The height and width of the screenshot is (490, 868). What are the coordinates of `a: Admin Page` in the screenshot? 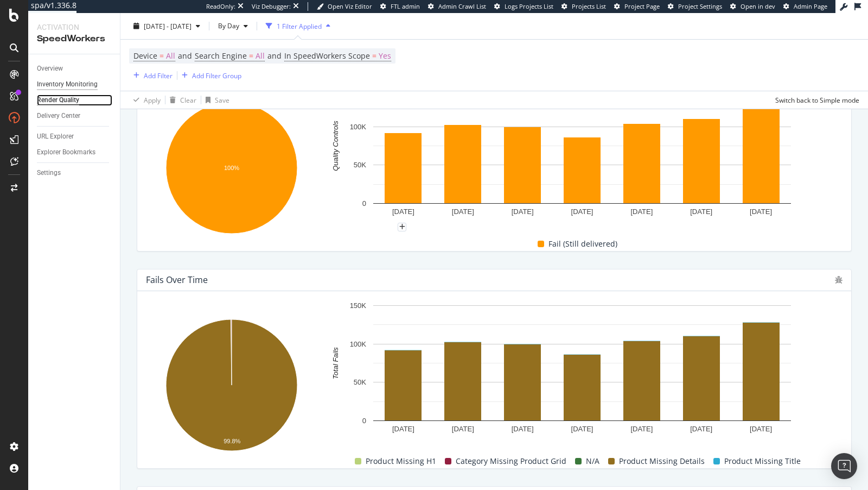 It's located at (805, 6).